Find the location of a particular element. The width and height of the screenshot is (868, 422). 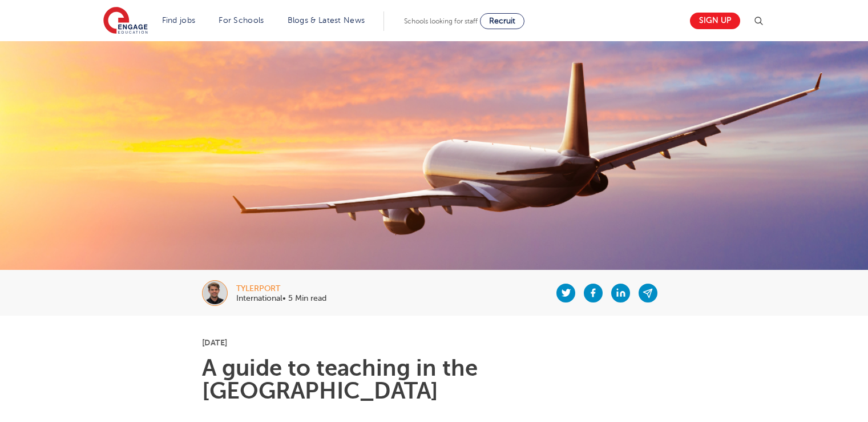

div: tylerport is located at coordinates (281, 289).